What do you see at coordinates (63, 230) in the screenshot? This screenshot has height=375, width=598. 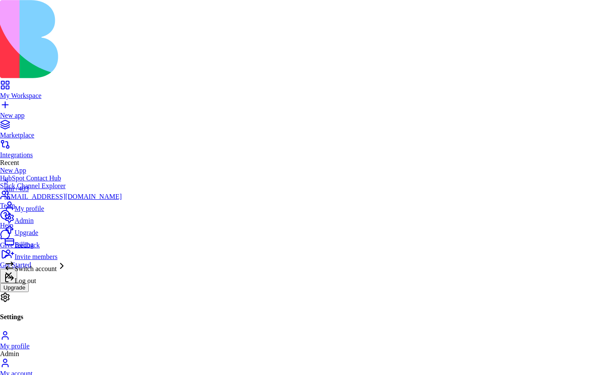 I see `a: Upgrade` at bounding box center [63, 230].